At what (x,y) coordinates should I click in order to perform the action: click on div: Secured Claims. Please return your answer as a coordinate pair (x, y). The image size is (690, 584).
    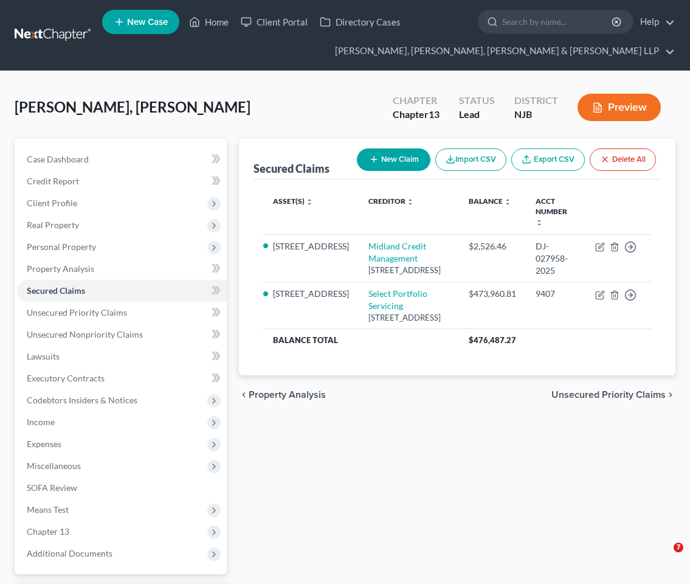
    Looking at the image, I should click on (291, 168).